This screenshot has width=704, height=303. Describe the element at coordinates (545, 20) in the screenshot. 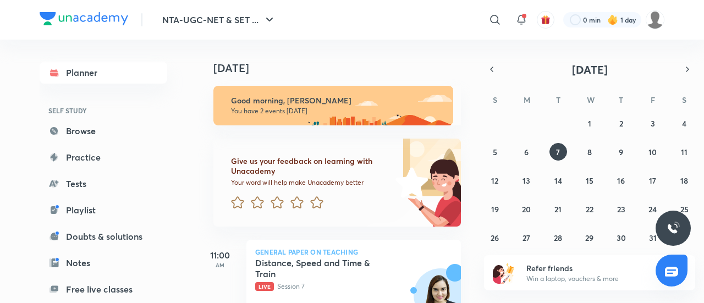

I see `button: avatar` at that location.